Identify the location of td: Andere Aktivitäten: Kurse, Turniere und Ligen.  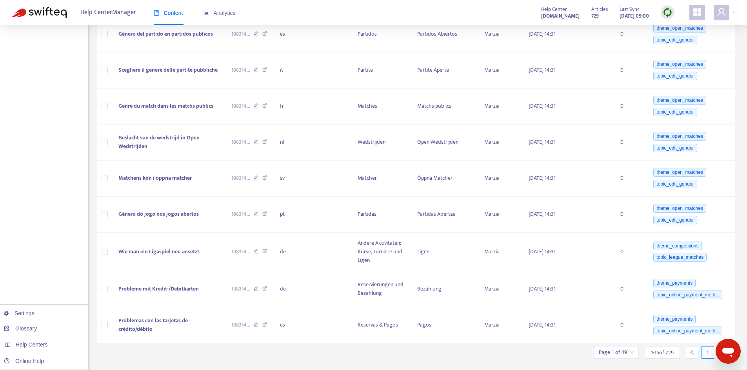
(381, 252).